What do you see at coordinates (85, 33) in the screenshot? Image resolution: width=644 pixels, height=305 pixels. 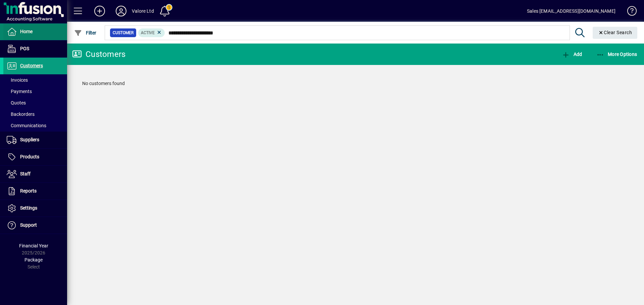 I see `span: Filter` at bounding box center [85, 33].